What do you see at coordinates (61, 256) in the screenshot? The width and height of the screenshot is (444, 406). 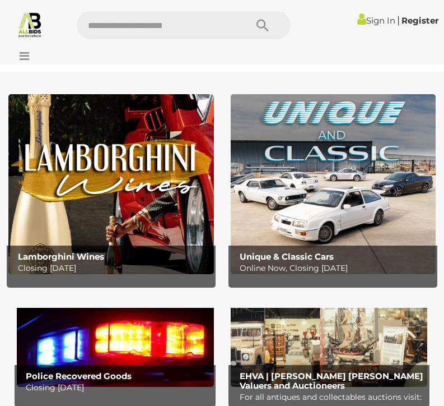 I see `b: Lamborghini Wines` at bounding box center [61, 256].